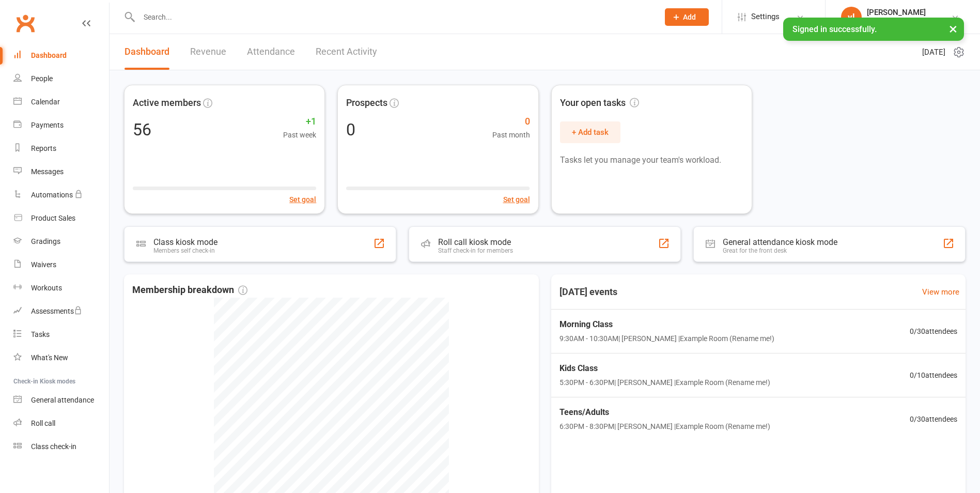  What do you see at coordinates (43, 264) in the screenshot?
I see `div: Waivers` at bounding box center [43, 264].